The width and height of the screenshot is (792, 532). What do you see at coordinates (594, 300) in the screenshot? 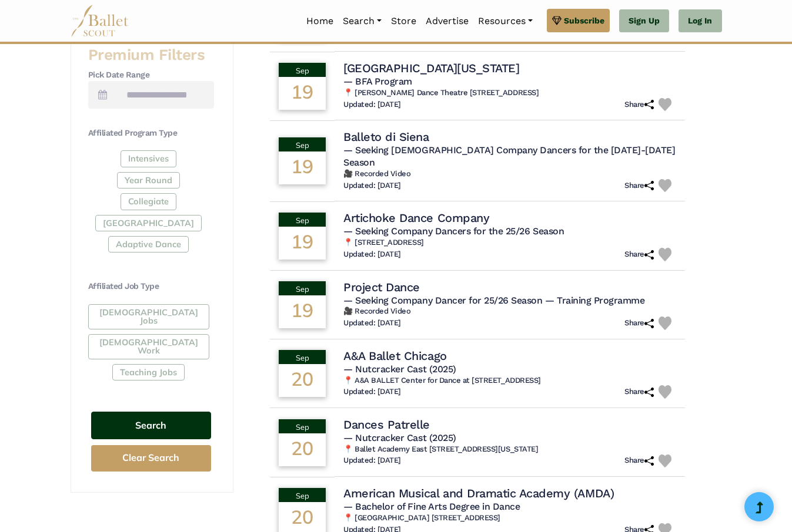
I see `span: — Training Programme` at bounding box center [594, 300].